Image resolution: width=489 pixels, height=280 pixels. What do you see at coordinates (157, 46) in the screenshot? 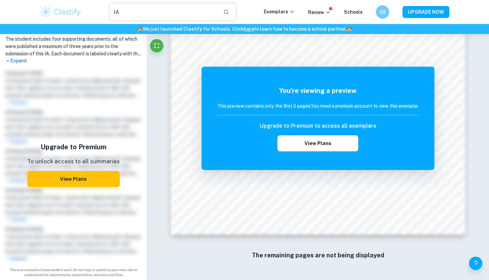
I see `button: Fullscreen` at bounding box center [157, 46].